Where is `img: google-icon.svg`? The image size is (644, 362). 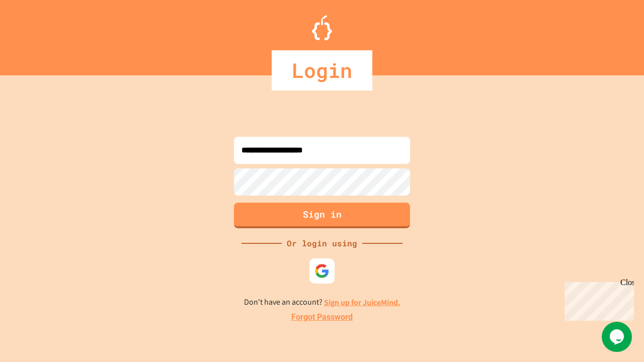
img: google-icon.svg is located at coordinates (322, 271).